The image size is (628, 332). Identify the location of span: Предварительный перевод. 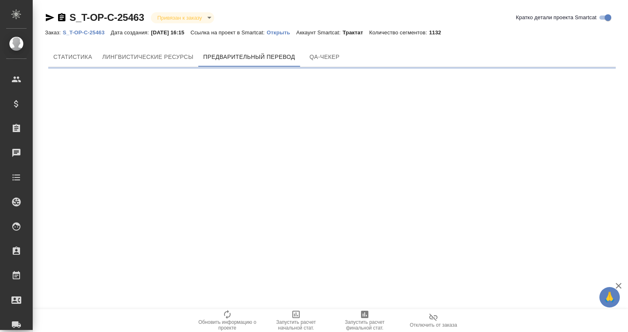
(249, 57).